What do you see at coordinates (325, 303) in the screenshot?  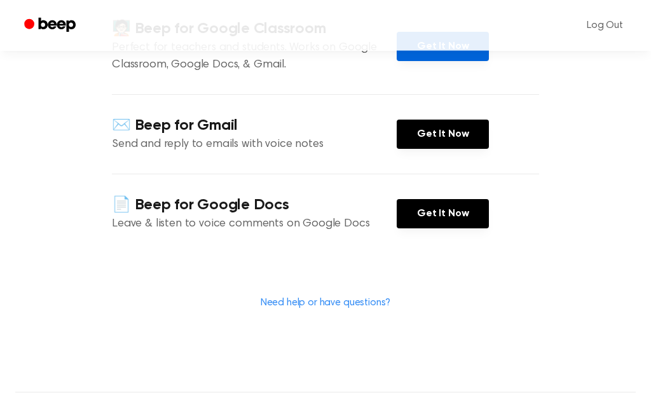 I see `a: Need help or have questions?` at bounding box center [325, 303].